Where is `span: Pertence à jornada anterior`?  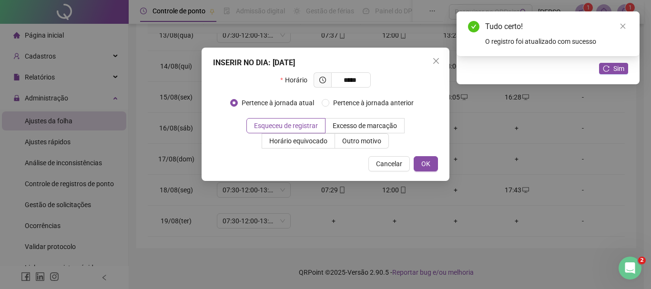 span: Pertence à jornada anterior is located at coordinates (373, 103).